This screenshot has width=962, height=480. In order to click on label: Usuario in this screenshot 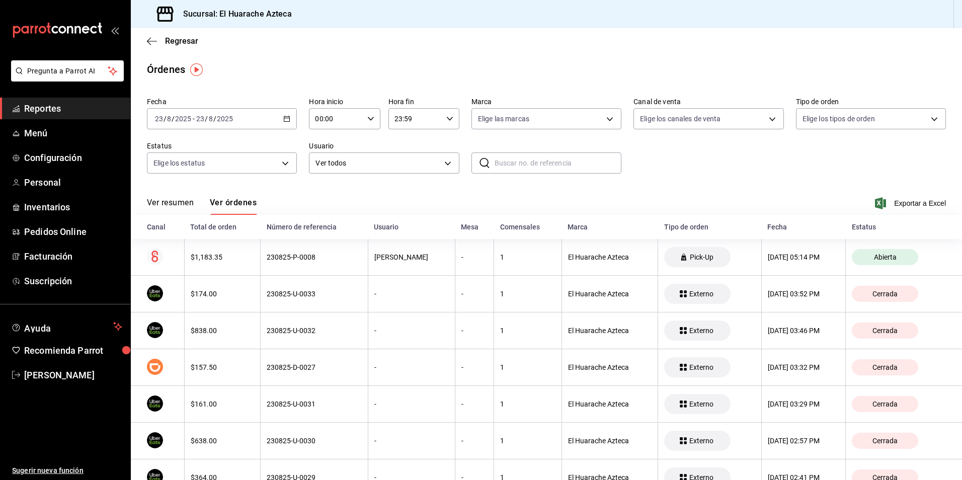, I will do `click(384, 146)`.